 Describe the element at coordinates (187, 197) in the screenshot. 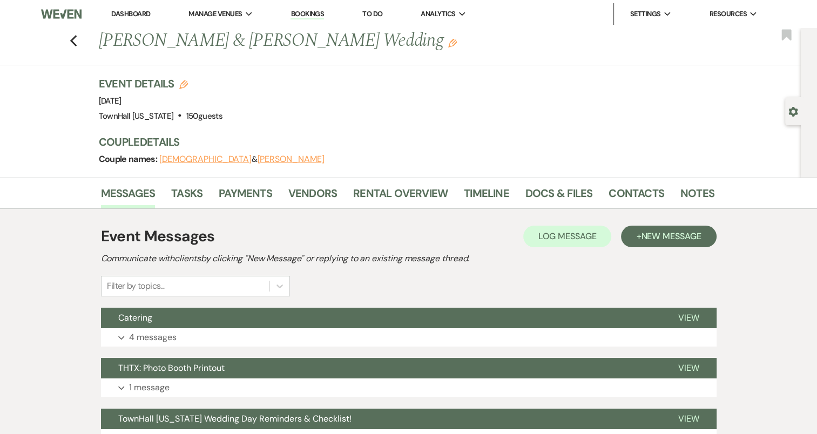

I see `a: Tasks` at that location.